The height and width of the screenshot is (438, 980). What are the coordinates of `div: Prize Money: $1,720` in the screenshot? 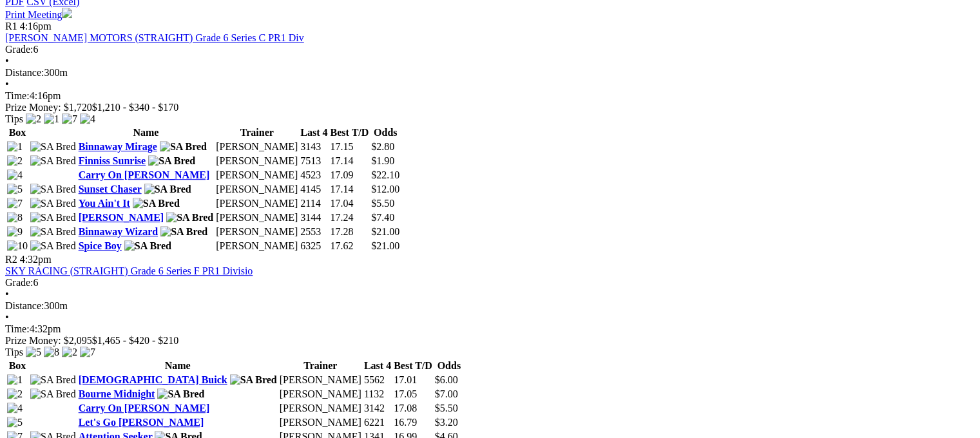 It's located at (490, 107).